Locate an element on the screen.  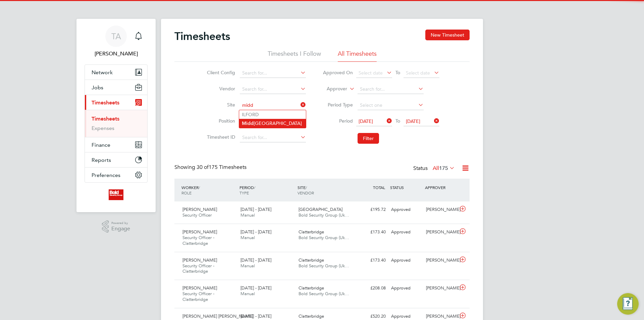
span: Preferences is located at coordinates (106, 175).